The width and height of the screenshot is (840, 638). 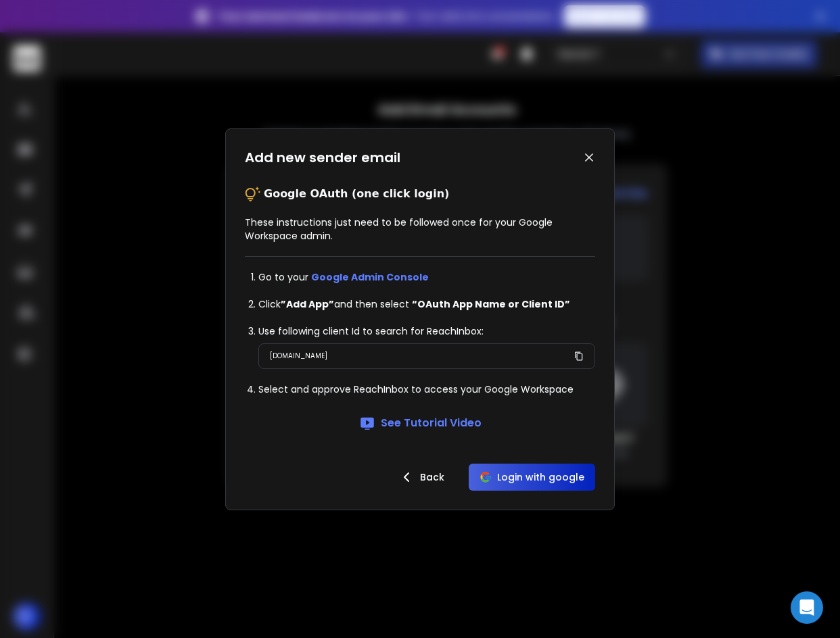 What do you see at coordinates (807, 608) in the screenshot?
I see `div: Open Intercom Messenger` at bounding box center [807, 608].